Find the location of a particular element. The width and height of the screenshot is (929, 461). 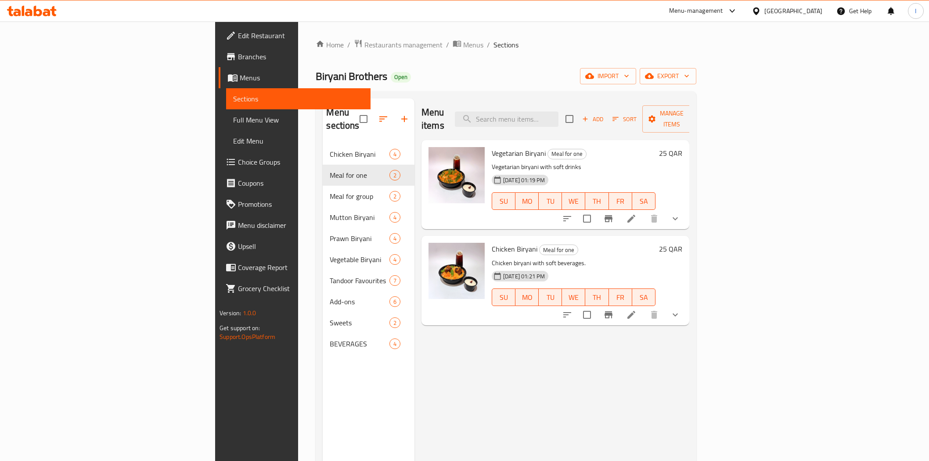

div: Menu-management is located at coordinates (696, 11).